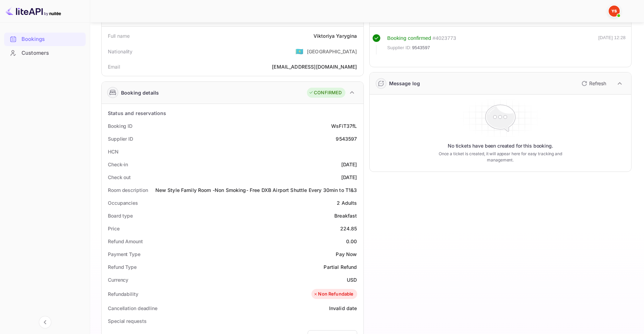  I want to click on div: Refund Type, so click(122, 267).